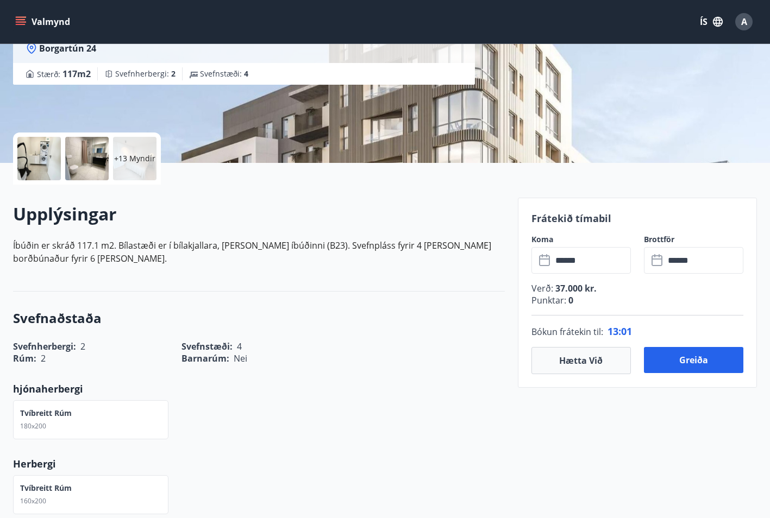 The image size is (770, 518). What do you see at coordinates (637, 301) in the screenshot?
I see `p: Punktar :` at bounding box center [637, 301].